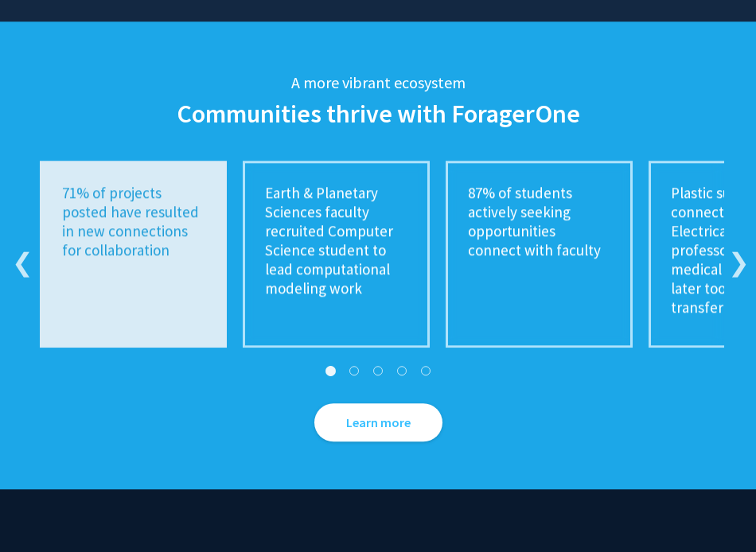  Describe the element at coordinates (378, 372) in the screenshot. I see `button: 3 of 2` at that location.